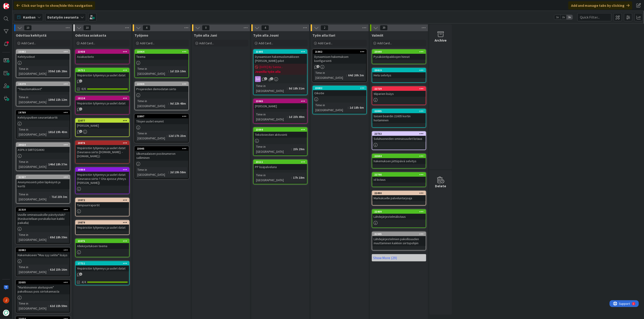 The height and width of the screenshot is (319, 644). Describe the element at coordinates (325, 28) in the screenshot. I see `span: 2` at that location.